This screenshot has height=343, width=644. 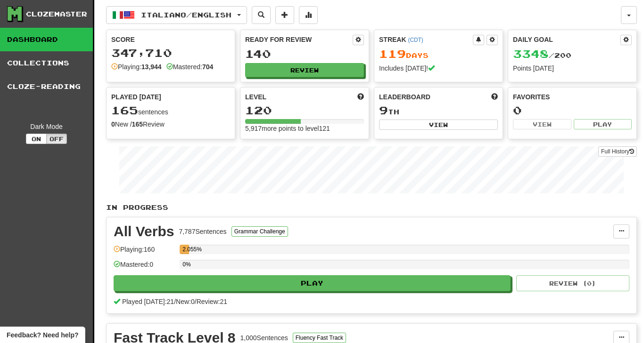 I want to click on div: Favorites, so click(x=572, y=97).